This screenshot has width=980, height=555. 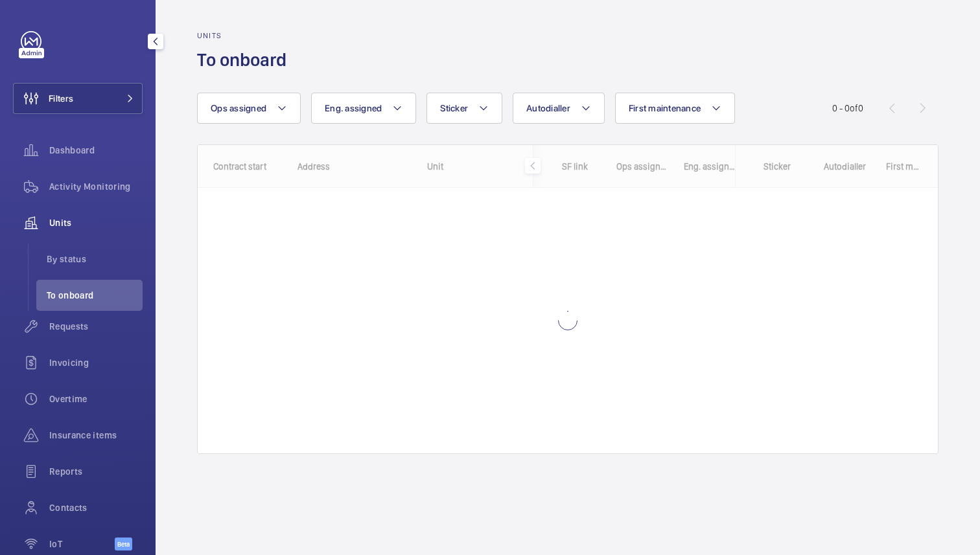 I want to click on span: Insurance items, so click(x=96, y=436).